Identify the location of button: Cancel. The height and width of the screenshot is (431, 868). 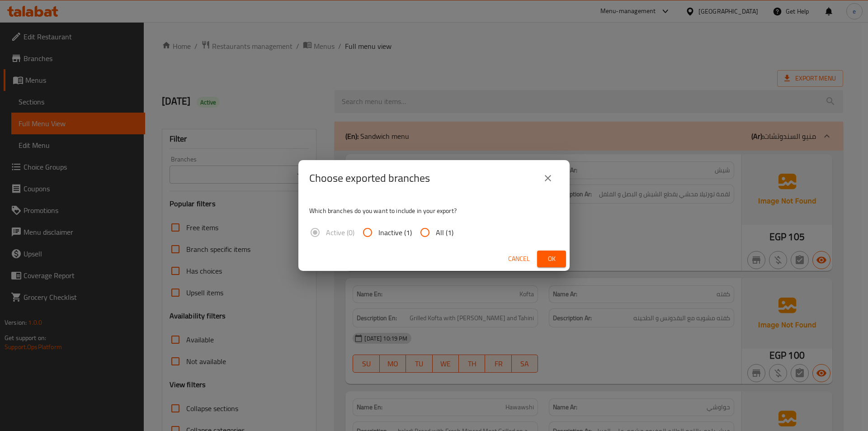
(519, 259).